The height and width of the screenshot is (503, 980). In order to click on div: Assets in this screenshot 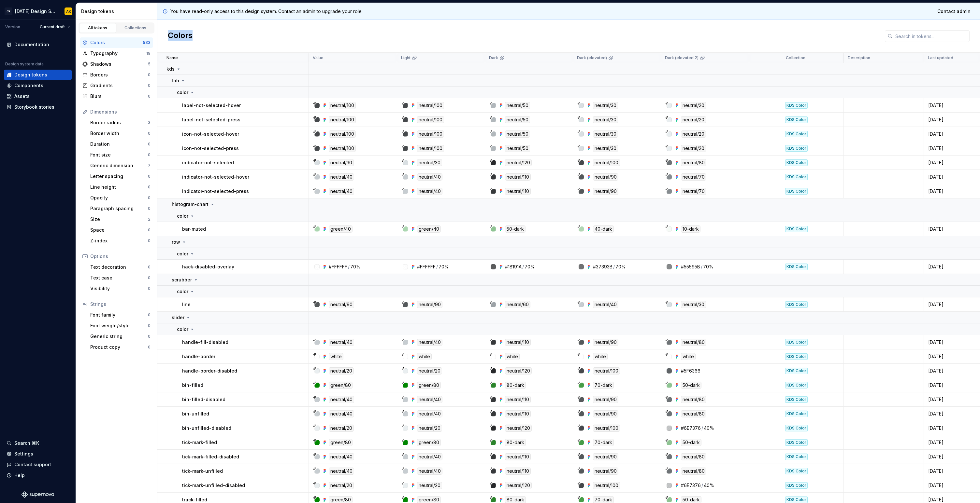, I will do `click(22, 96)`.